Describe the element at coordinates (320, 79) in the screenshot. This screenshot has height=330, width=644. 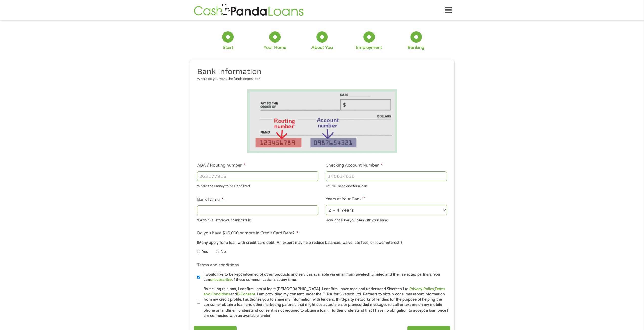
I see `div: Where do you want the funds deposited?` at that location.